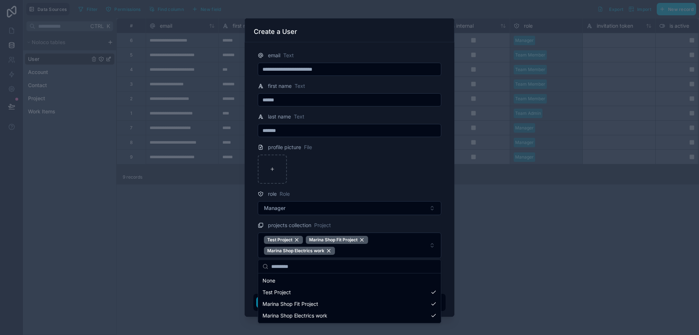  I want to click on span: last name, so click(279, 117).